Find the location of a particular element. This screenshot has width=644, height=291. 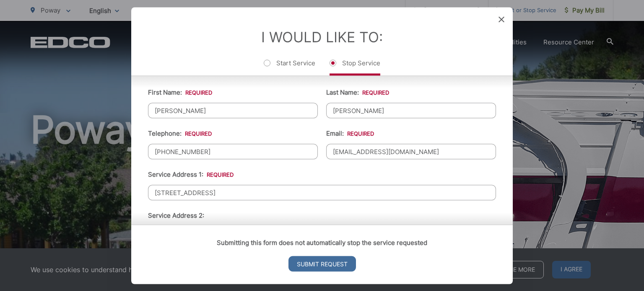

strong: Submitting this form does not automatically stop the service requested is located at coordinates (322, 242).